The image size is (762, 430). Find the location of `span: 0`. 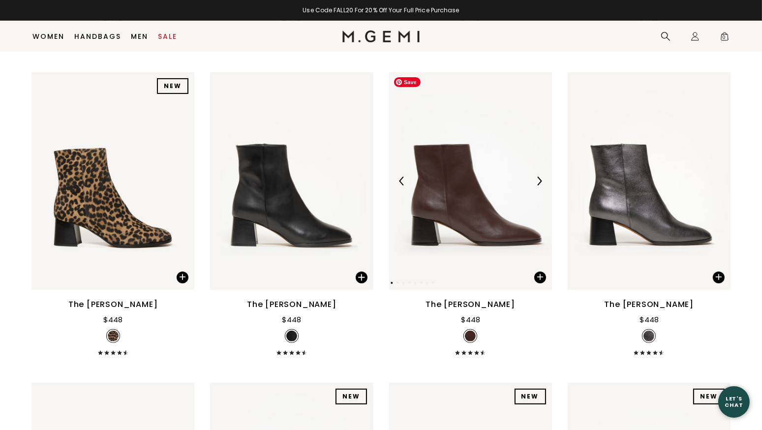

span: 0 is located at coordinates (725, 38).